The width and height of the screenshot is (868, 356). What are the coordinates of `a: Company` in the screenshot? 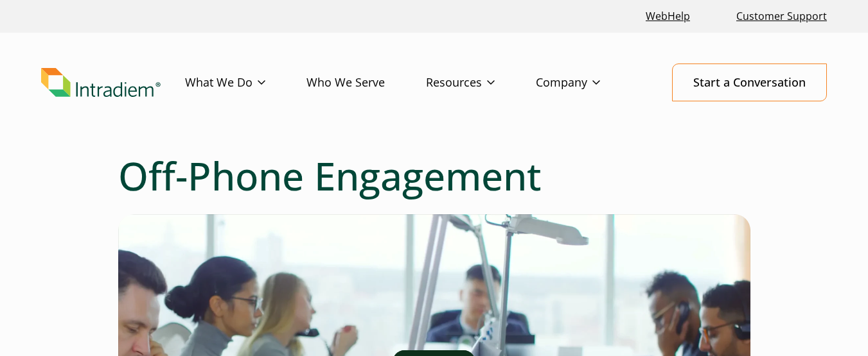 It's located at (588, 82).